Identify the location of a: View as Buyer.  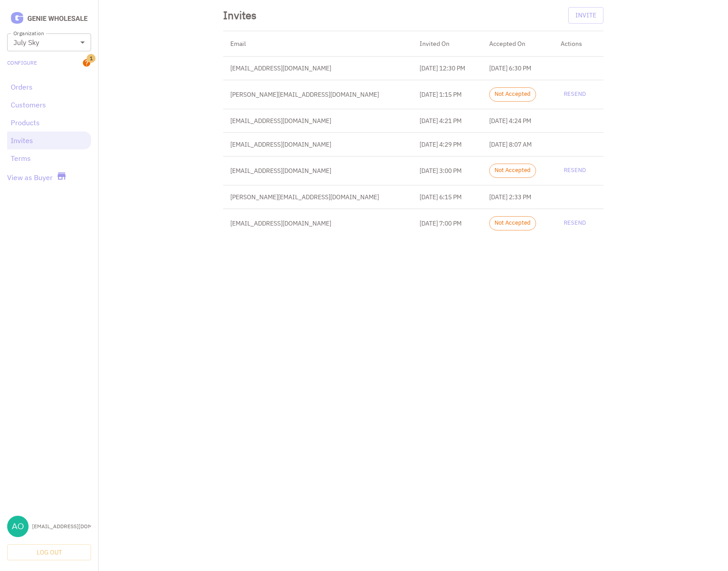
(30, 177).